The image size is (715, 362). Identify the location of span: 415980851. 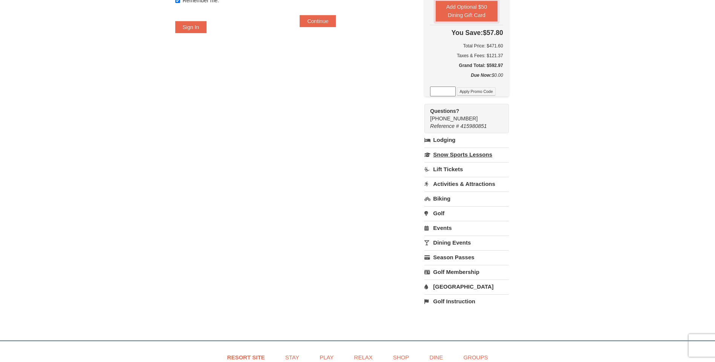
(473, 126).